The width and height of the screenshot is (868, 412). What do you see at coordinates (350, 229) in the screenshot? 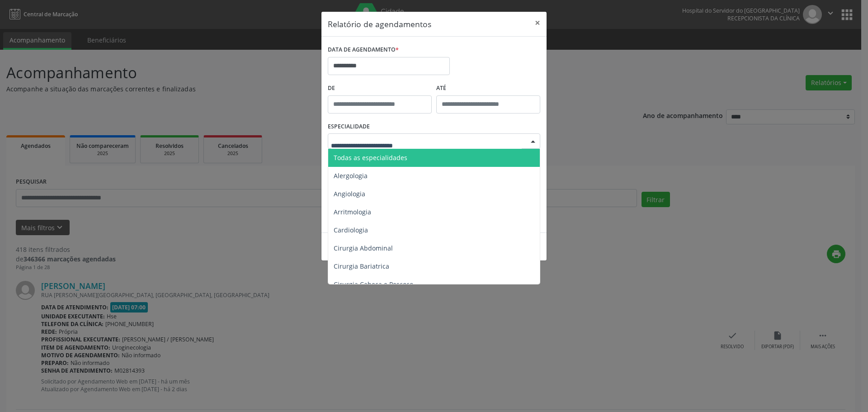
I see `span: Cardiologia` at bounding box center [350, 229].